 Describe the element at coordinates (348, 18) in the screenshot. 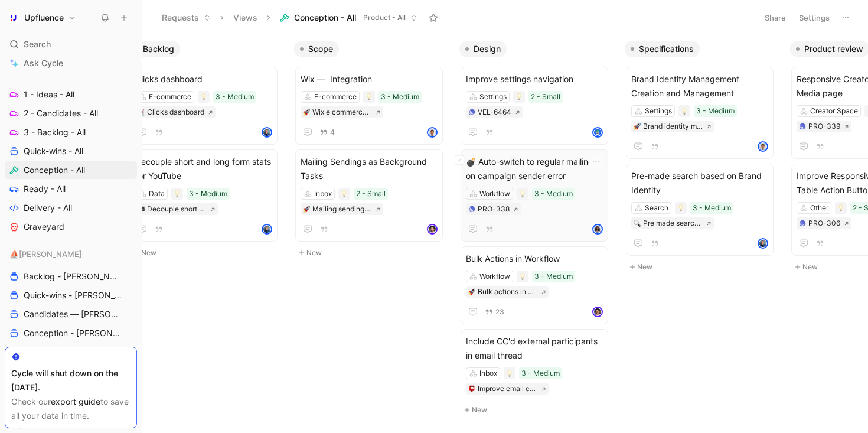

I see `button: Conception - AllProduct - All` at that location.